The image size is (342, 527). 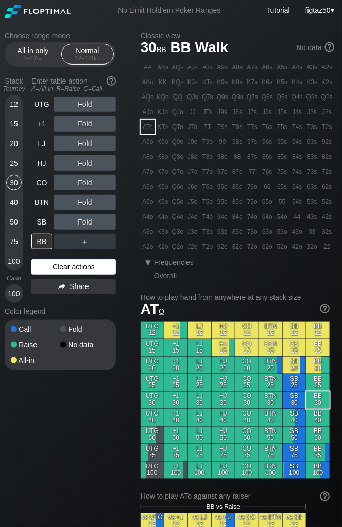 I want to click on span: 30, so click(x=154, y=48).